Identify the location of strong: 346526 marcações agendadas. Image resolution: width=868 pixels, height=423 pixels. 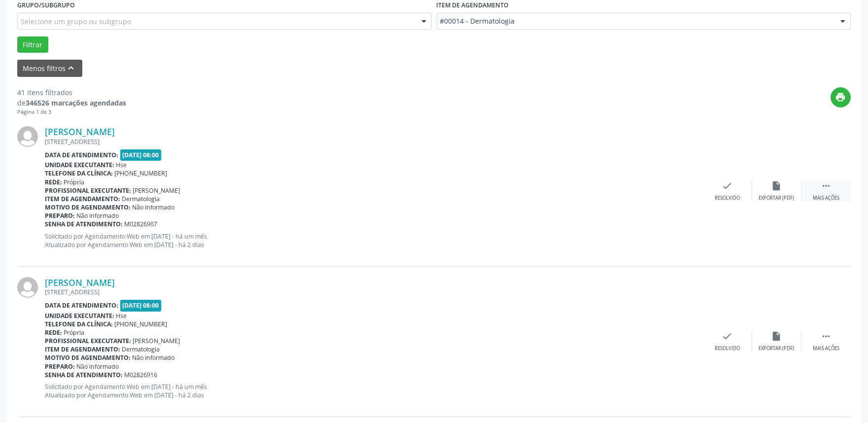
(76, 102).